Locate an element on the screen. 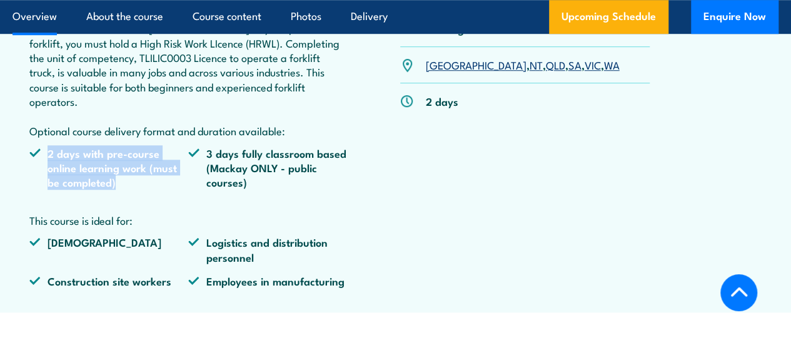 This screenshot has height=345, width=791. a: NT is located at coordinates (536, 64).